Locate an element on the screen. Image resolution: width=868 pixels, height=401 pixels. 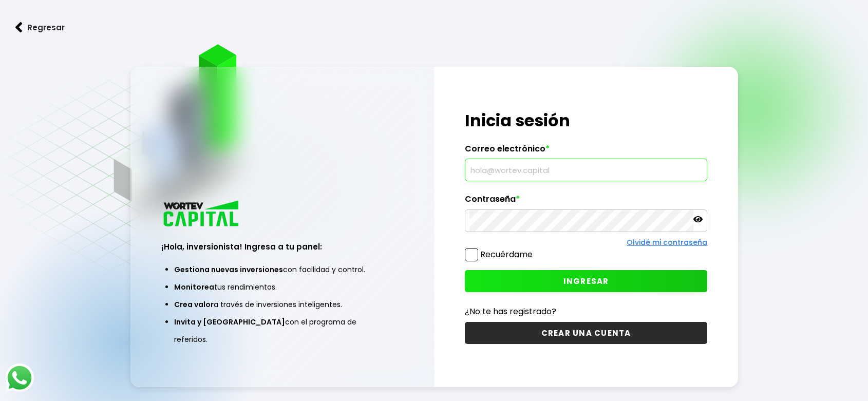
label: Correo electrónico is located at coordinates (585, 151).